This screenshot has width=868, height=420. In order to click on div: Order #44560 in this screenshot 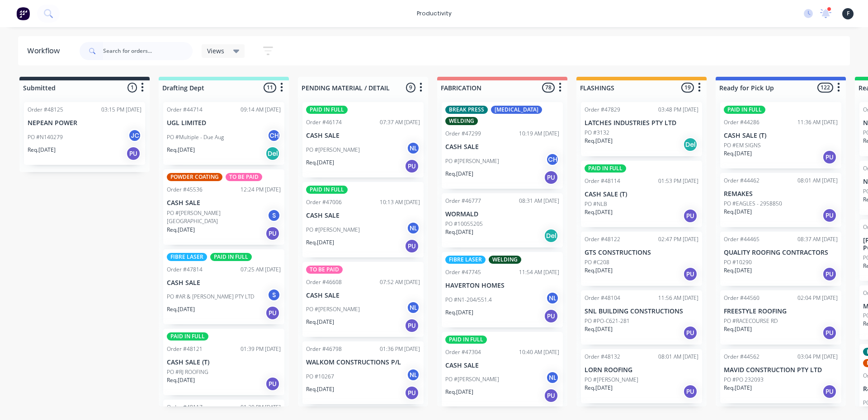, I will do `click(741, 298)`.